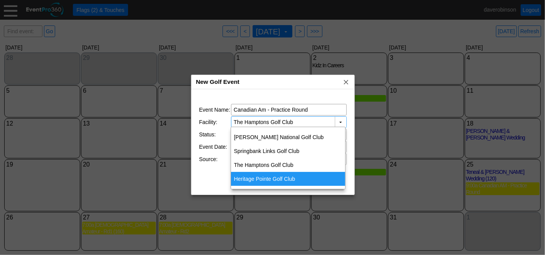 This screenshot has width=545, height=255. I want to click on div: dijit_form_FilteringSelect_17_popup, so click(288, 158).